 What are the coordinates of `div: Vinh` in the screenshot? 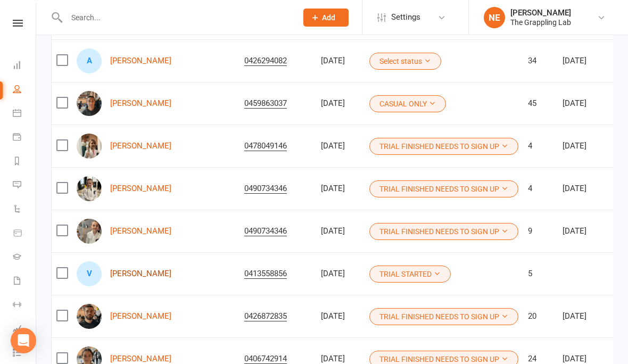 It's located at (89, 273).